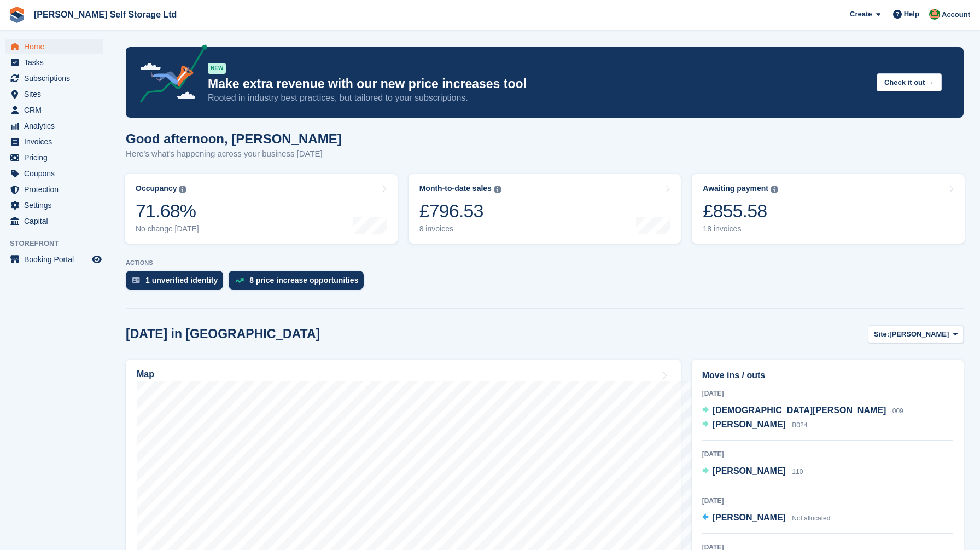  What do you see at coordinates (57, 259) in the screenshot?
I see `span: Booking Portal` at bounding box center [57, 259].